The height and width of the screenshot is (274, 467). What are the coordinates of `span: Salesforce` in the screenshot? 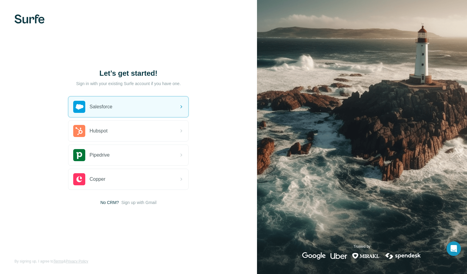 It's located at (101, 107).